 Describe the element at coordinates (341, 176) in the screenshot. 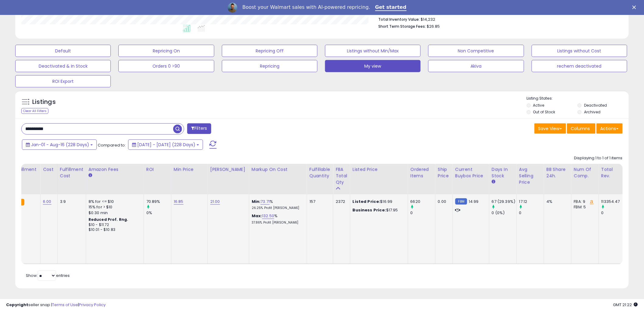

I see `div: FBA Total Qty` at that location.